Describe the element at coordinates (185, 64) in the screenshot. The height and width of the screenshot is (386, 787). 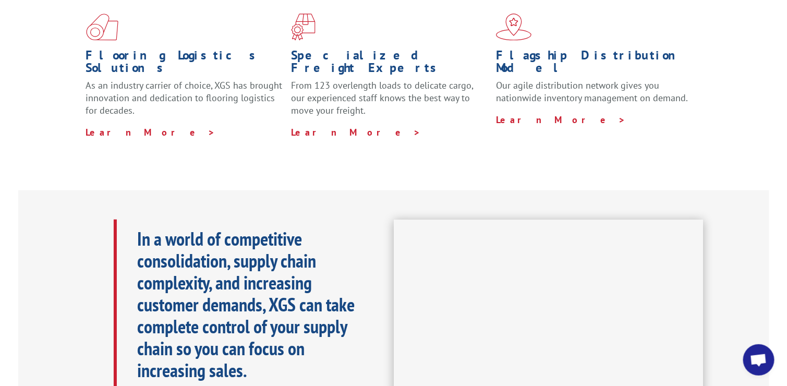
I see `h1: Flooring Logistics Solutions` at that location.